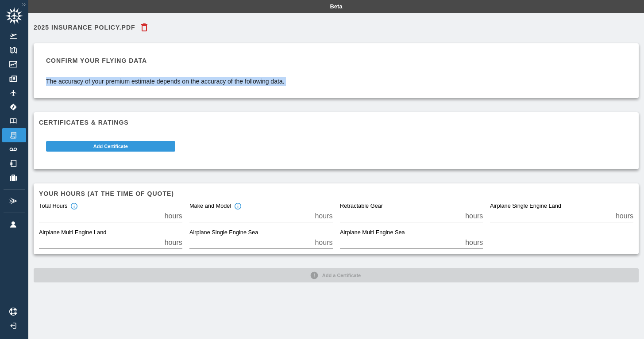  What do you see at coordinates (111, 146) in the screenshot?
I see `button: Add Certificate` at bounding box center [111, 146].